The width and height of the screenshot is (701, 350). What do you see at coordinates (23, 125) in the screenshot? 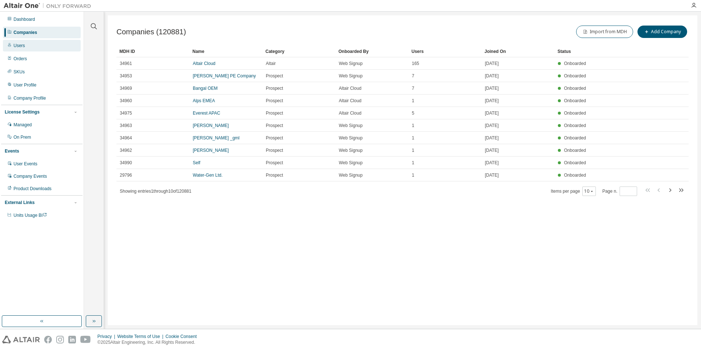
I see `div: Managed` at bounding box center [23, 125].